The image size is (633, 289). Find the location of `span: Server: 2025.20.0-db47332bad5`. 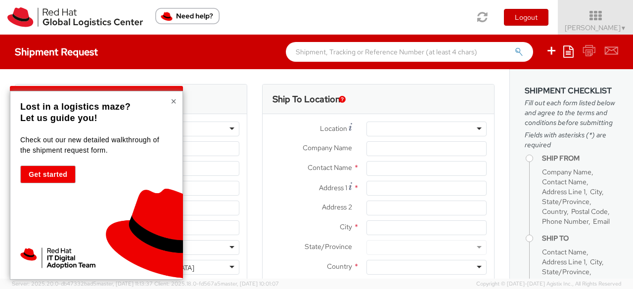

span: Server: 2025.20.0-db47332bad5 is located at coordinates (82, 284).